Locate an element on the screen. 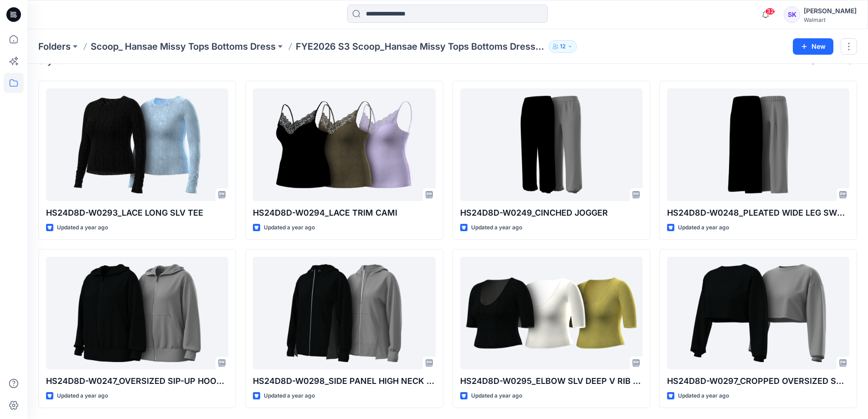  div: Walmart is located at coordinates (830, 20).